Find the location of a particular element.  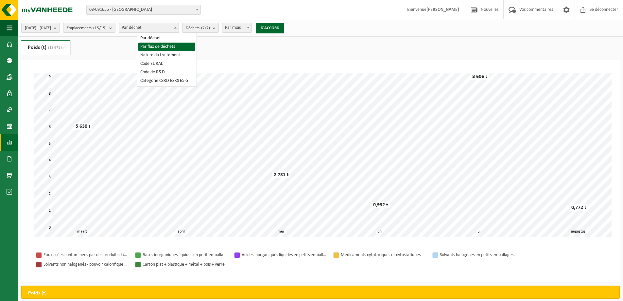

font: Code EURAL is located at coordinates (151, 63).